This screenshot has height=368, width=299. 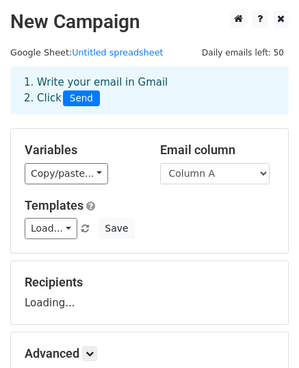 What do you see at coordinates (82, 150) in the screenshot?
I see `h5: Variables` at bounding box center [82, 150].